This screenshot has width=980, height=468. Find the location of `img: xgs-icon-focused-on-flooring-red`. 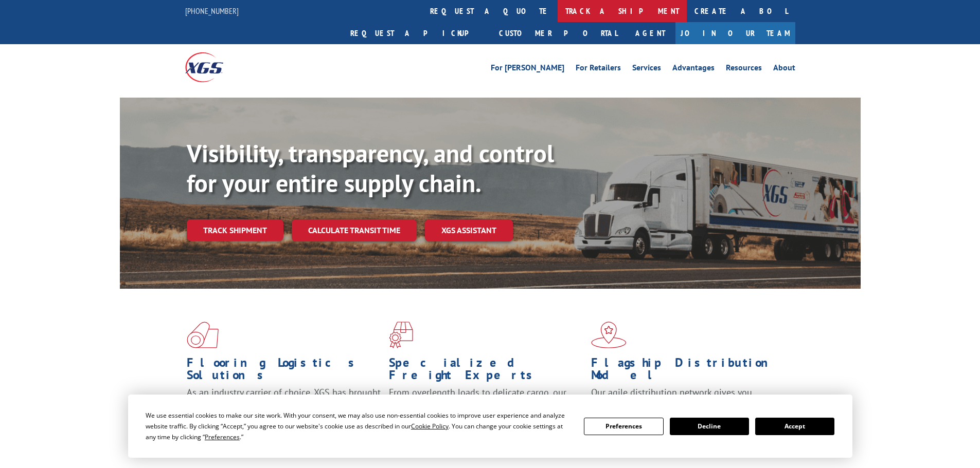

img: xgs-icon-focused-on-flooring-red is located at coordinates (401, 335).